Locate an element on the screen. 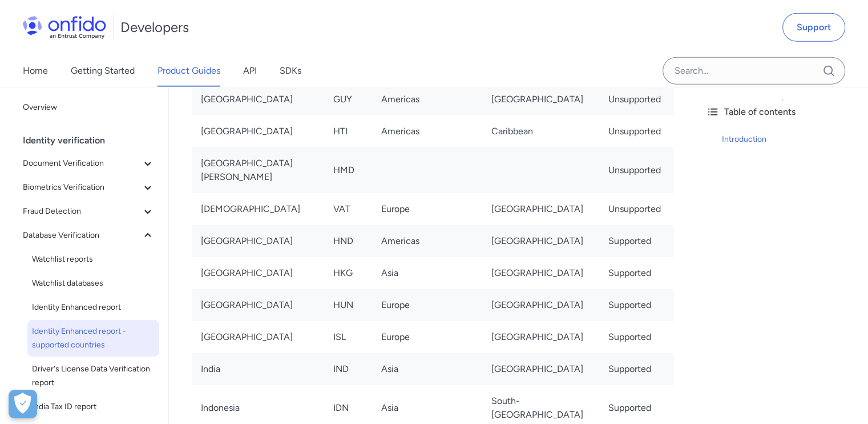 This screenshot has width=868, height=424. a: Overview is located at coordinates (88, 107).